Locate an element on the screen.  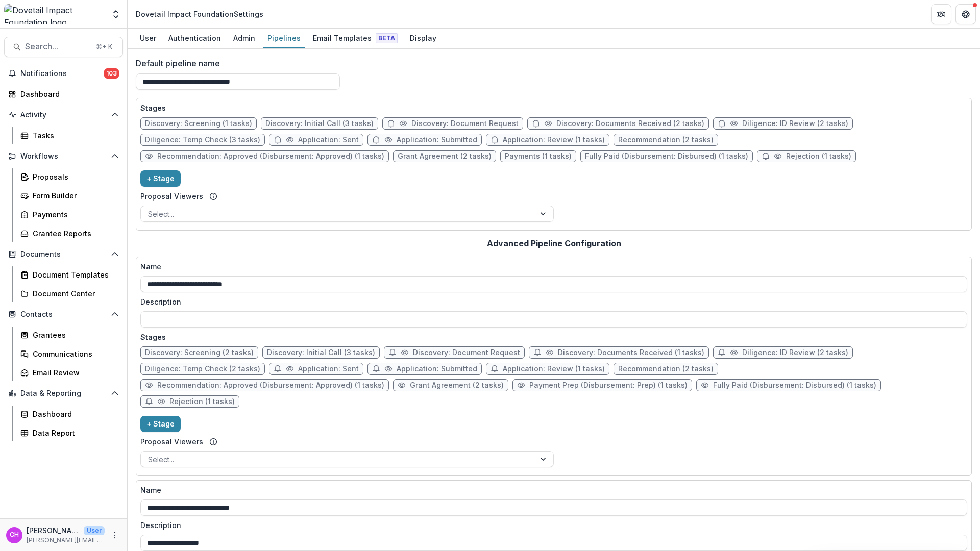
div: ⌘ + K is located at coordinates (104, 47).